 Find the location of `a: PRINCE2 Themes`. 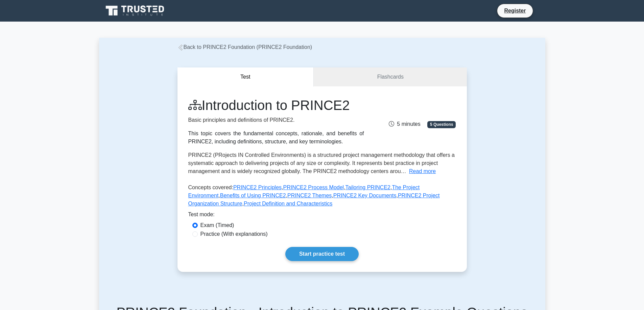

a: PRINCE2 Themes is located at coordinates (309, 195).